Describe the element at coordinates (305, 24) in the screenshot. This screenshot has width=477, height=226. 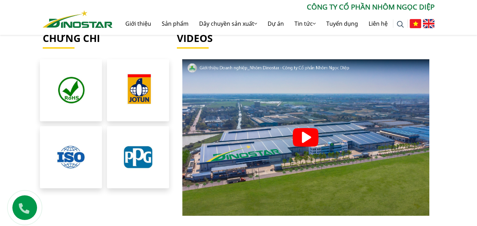
I see `a: Tin tức` at that location.